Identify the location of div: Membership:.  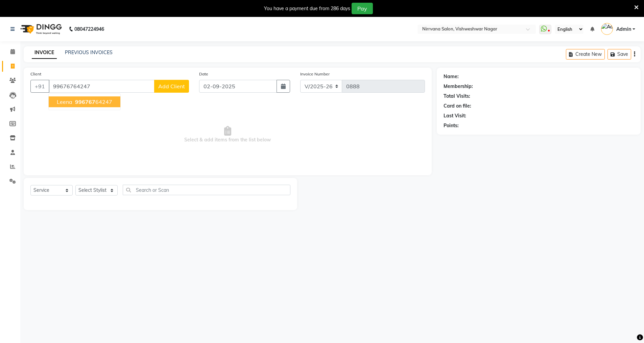
(458, 86).